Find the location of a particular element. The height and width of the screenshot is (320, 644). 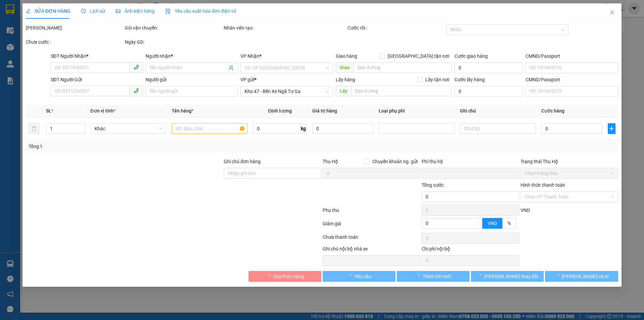

span: Lấy hàng is located at coordinates (346, 80).